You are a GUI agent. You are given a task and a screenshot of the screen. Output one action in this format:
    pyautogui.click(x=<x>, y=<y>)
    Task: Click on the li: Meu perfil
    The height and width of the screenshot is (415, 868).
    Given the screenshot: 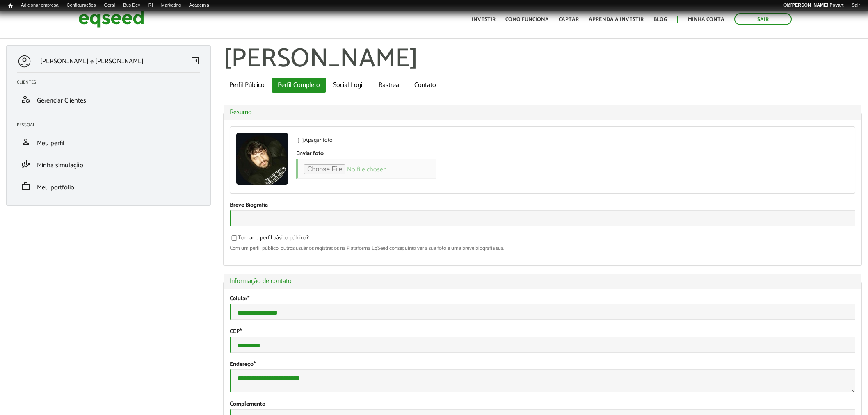 What is the action you would take?
    pyautogui.click(x=108, y=142)
    